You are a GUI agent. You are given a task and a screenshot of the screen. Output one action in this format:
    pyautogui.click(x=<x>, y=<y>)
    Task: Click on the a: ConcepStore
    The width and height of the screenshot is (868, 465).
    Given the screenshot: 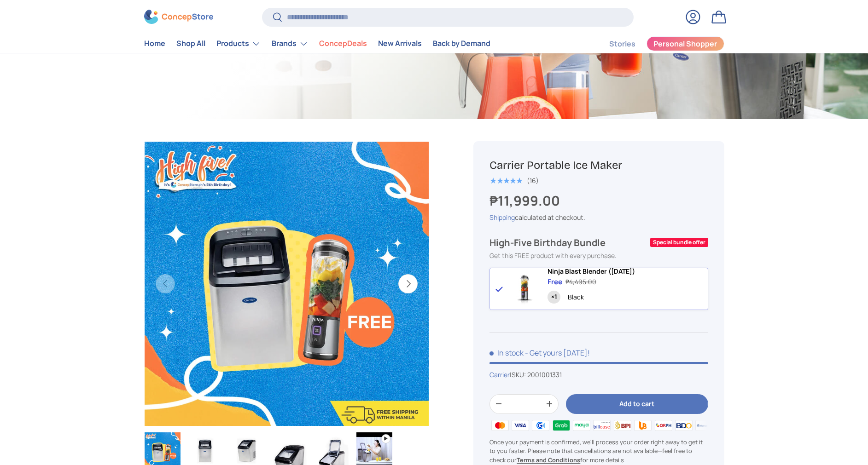 What is the action you would take?
    pyautogui.click(x=178, y=17)
    